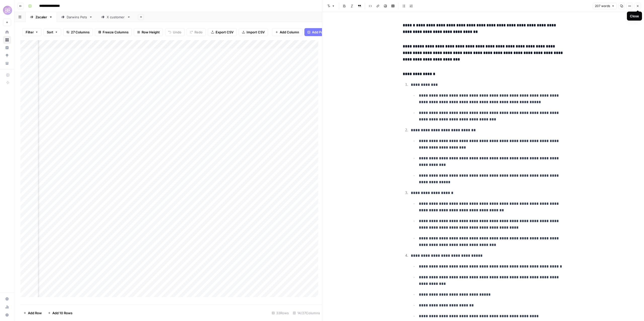 Image resolution: width=644 pixels, height=321 pixels. What do you see at coordinates (50, 32) in the screenshot?
I see `span: Sort` at bounding box center [50, 32].